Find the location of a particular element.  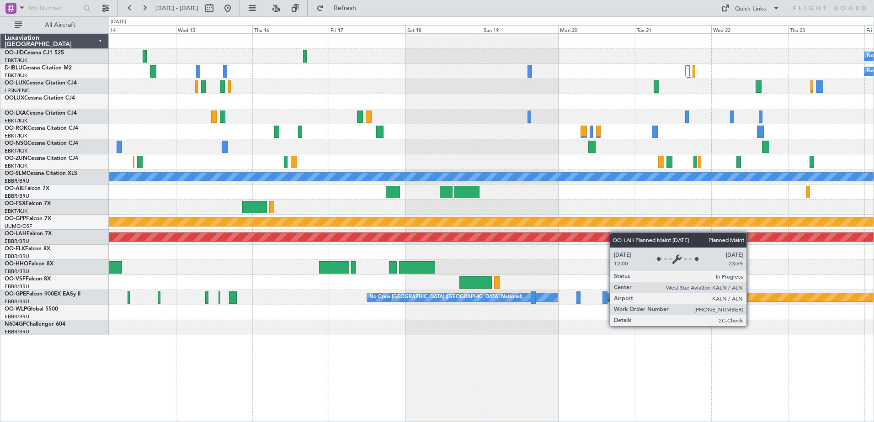

div: Fri 17 is located at coordinates (367, 29).